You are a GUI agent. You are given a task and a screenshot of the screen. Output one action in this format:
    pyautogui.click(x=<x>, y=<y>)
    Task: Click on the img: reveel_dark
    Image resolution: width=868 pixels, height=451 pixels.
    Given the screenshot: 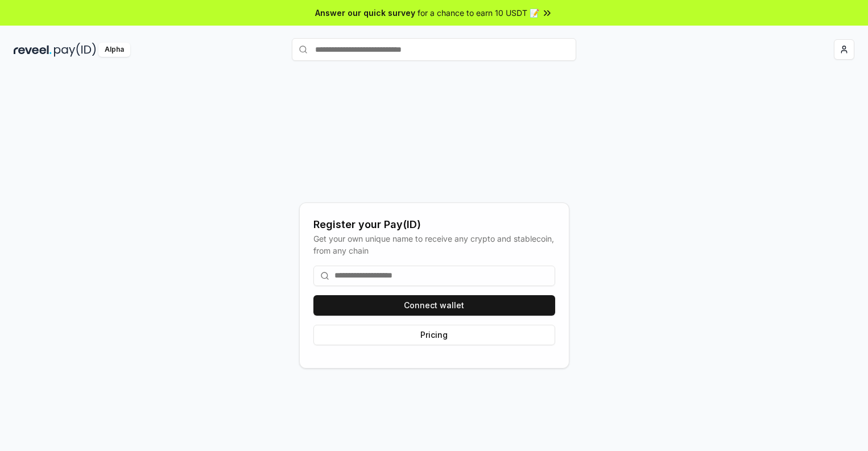 What is the action you would take?
    pyautogui.click(x=32, y=49)
    